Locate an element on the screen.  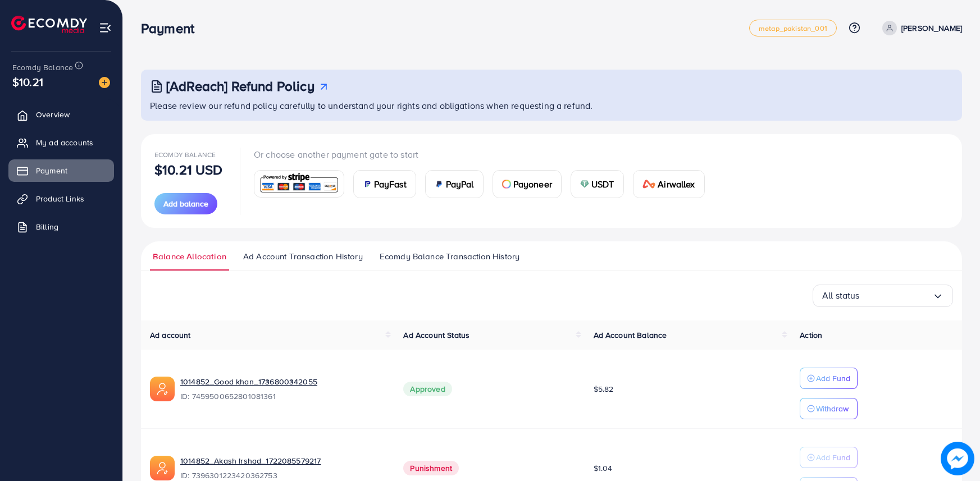
p: $10.21 USD is located at coordinates (189, 169).